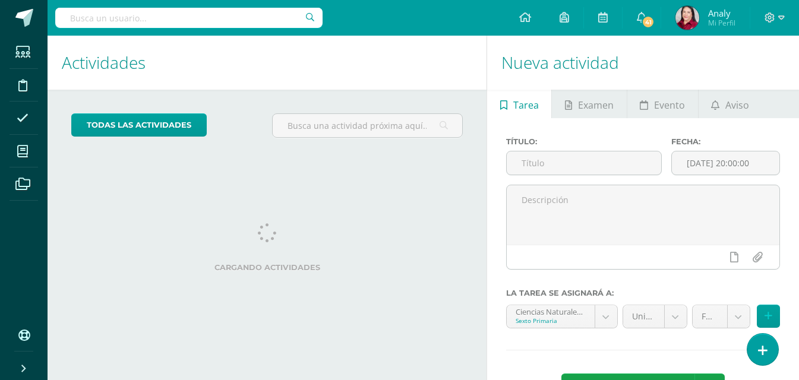  What do you see at coordinates (643, 317) in the screenshot?
I see `span: Unidad 4` at bounding box center [643, 317].